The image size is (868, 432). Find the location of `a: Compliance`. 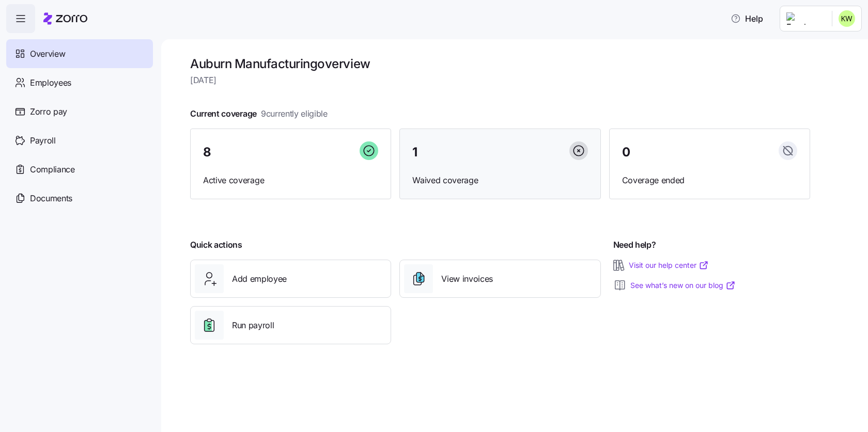

a: Compliance is located at coordinates (80, 169).